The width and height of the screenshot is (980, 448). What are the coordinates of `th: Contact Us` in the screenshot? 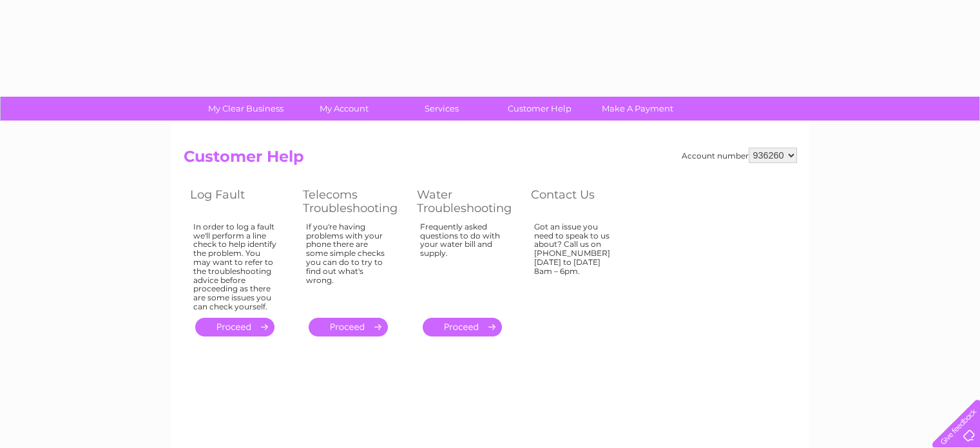 It's located at (580, 201).